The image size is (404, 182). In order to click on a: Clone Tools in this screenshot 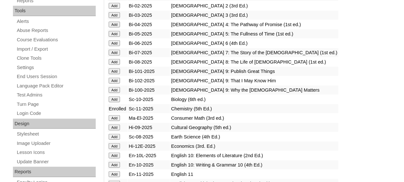, I will do `click(56, 58)`.